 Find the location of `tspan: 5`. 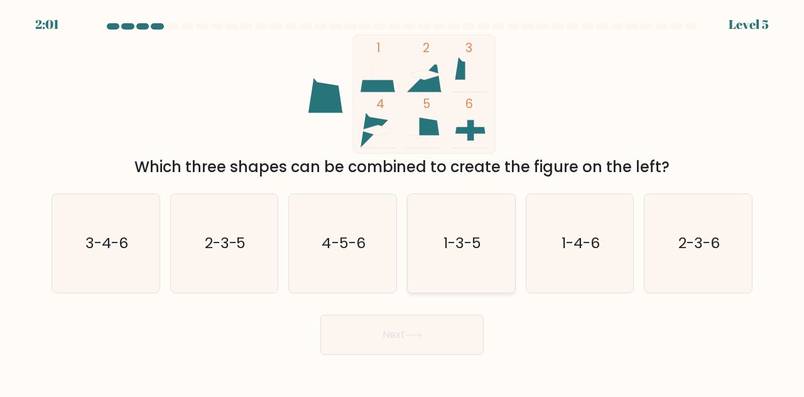

tspan: 5 is located at coordinates (427, 104).